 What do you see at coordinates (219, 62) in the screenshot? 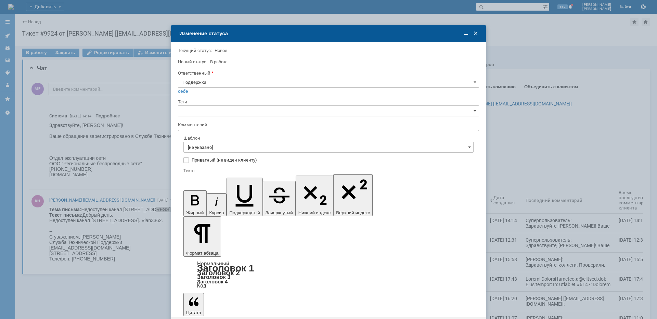
I see `span: В работе` at bounding box center [219, 62].